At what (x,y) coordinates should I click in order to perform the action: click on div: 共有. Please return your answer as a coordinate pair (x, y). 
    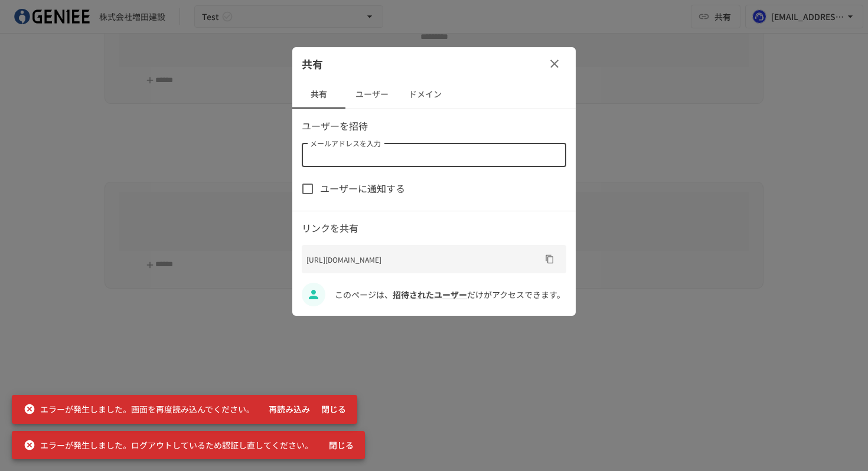
    Looking at the image, I should click on (434, 64).